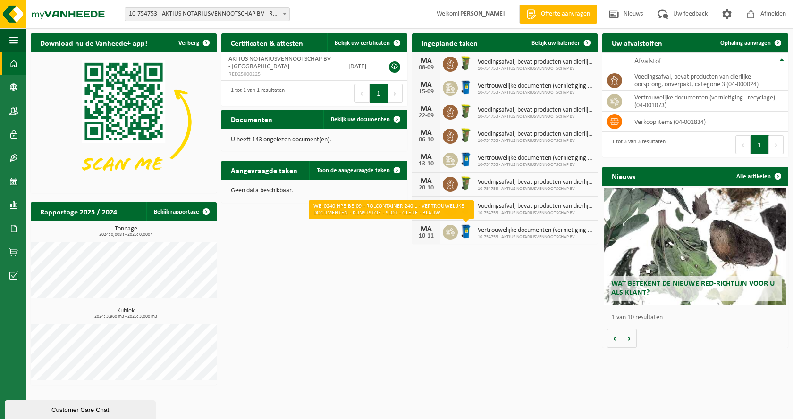  I want to click on a: Bekijk uw kalender, so click(560, 43).